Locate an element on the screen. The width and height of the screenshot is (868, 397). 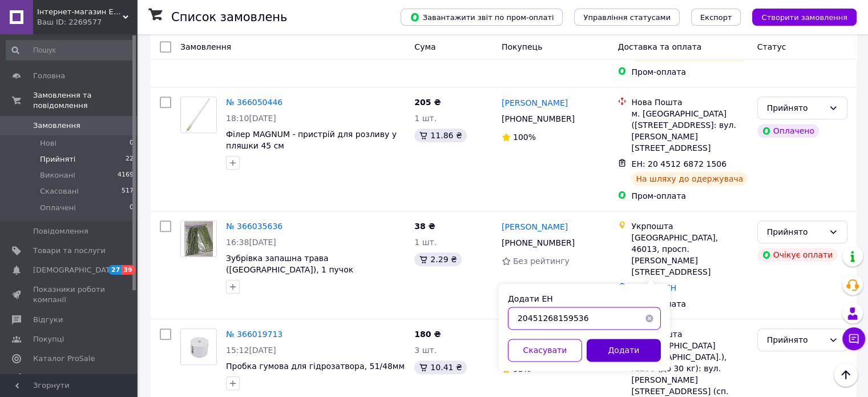
span: Управління статусами is located at coordinates (627, 17).